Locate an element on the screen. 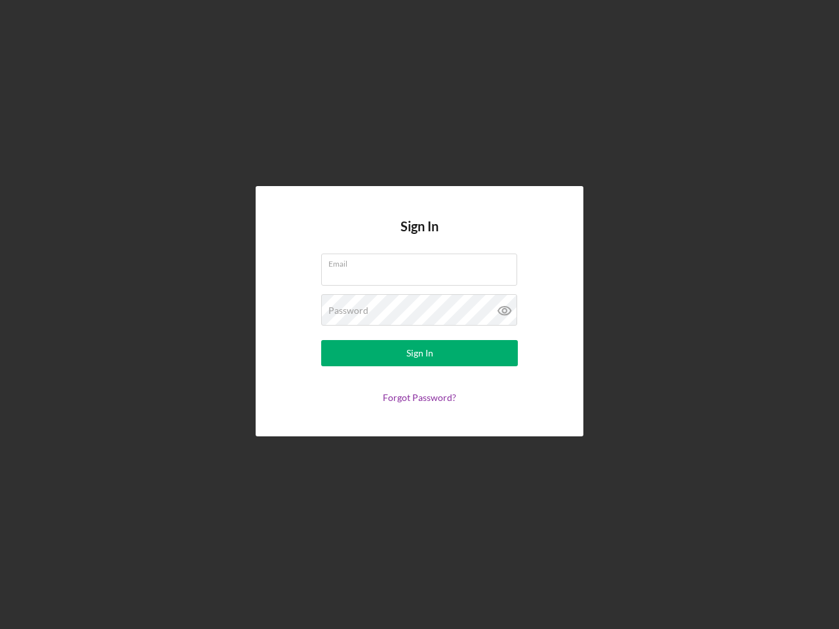 The image size is (839, 629). a: Forgot Password? is located at coordinates (419, 397).